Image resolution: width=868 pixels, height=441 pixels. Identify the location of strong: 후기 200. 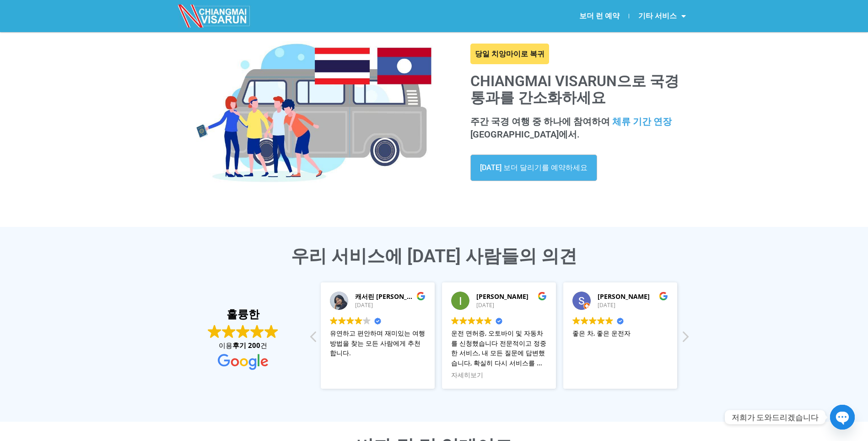
(247, 345).